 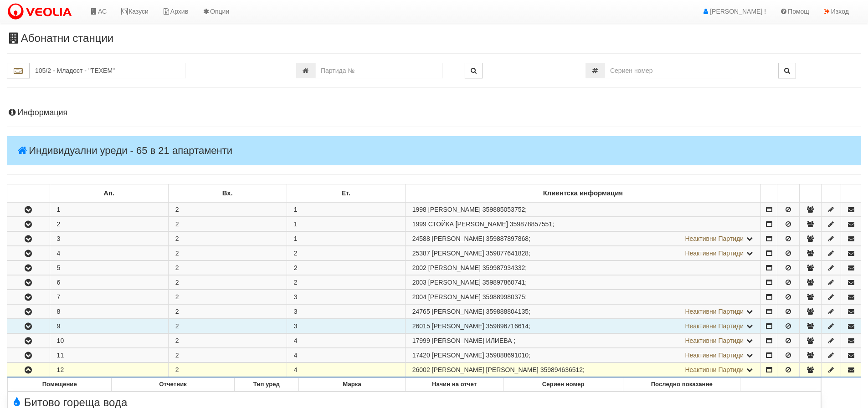 I want to click on span: 2, so click(x=296, y=254).